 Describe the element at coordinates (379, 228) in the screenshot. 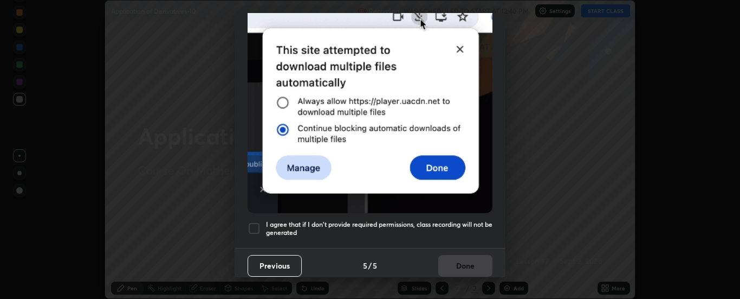

I see `h5: I agree that if I don't provide required permissions, class recording will not be generated` at that location.